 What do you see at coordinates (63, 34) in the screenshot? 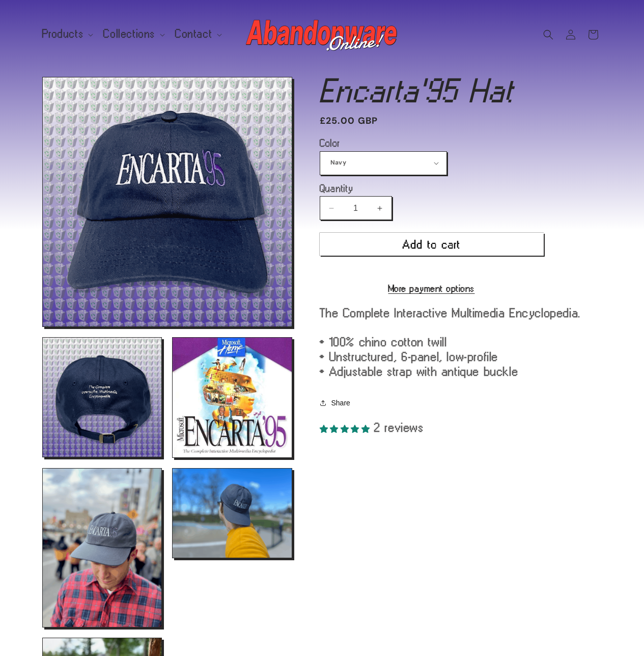
I see `span: Products` at bounding box center [63, 34].